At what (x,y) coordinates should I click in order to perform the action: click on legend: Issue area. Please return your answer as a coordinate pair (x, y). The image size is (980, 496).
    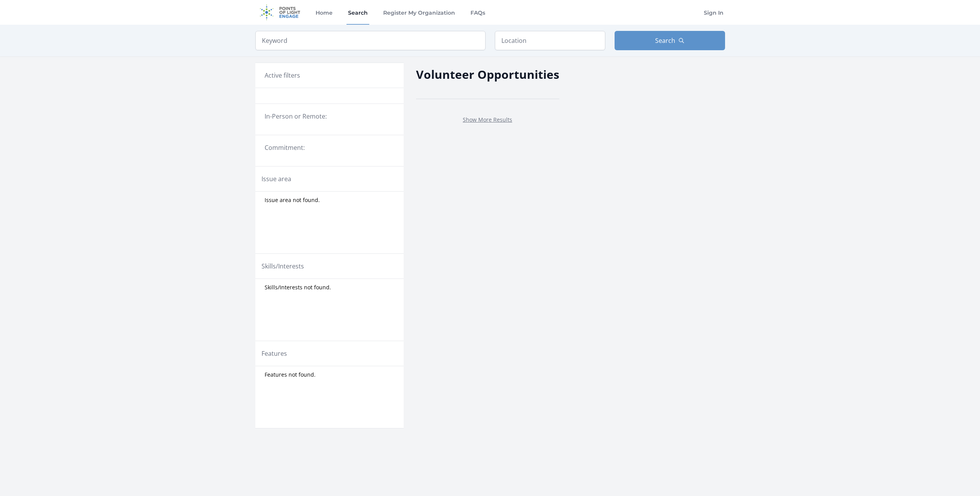
    Looking at the image, I should click on (276, 179).